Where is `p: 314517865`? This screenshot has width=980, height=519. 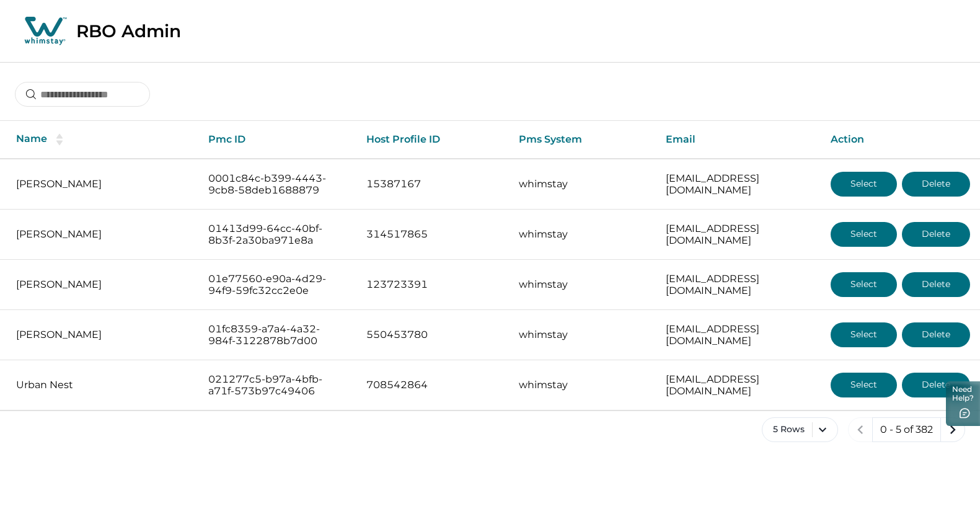 p: 314517865 is located at coordinates (432, 234).